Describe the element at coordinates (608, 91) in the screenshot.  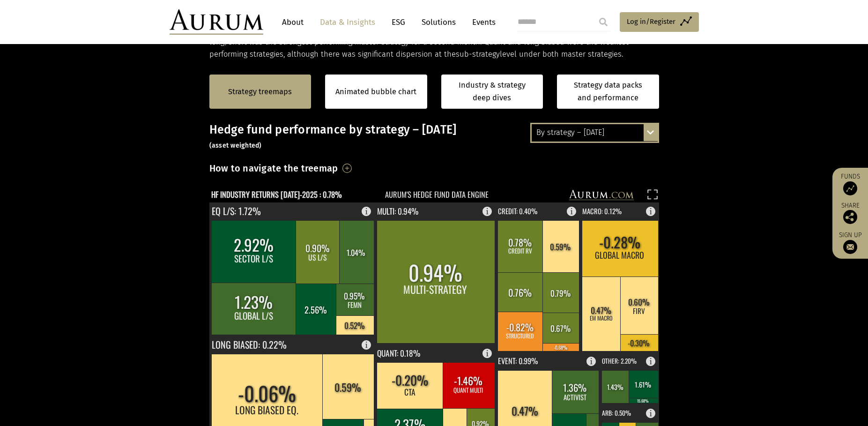
I see `a: Strategy data packs and performance` at that location.